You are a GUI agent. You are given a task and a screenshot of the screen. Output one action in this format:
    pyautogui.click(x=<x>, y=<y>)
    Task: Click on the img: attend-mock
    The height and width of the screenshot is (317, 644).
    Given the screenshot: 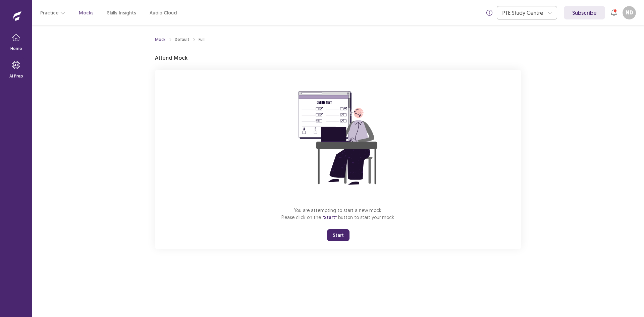 What is the action you would take?
    pyautogui.click(x=338, y=138)
    